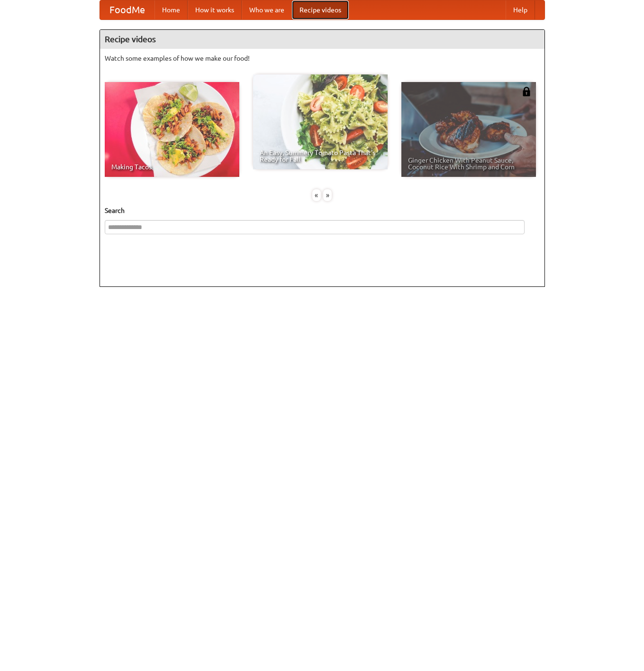 The image size is (644, 671). I want to click on a: FoodMe, so click(127, 10).